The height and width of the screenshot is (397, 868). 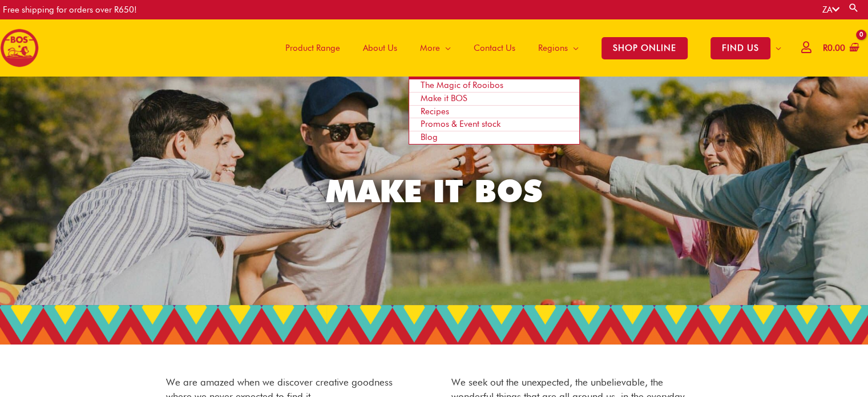 What do you see at coordinates (494, 48) in the screenshot?
I see `a: Contact Us` at bounding box center [494, 48].